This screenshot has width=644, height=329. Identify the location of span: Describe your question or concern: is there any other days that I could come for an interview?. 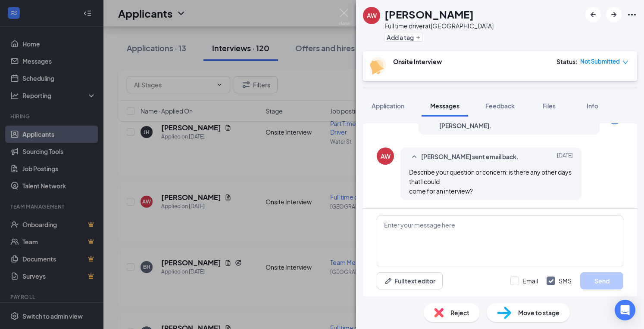
(490, 182).